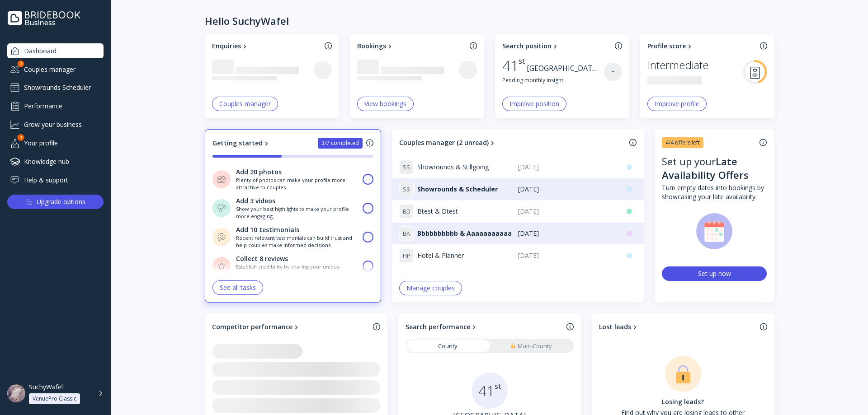 Image resolution: width=868 pixels, height=415 pixels. What do you see at coordinates (247, 21) in the screenshot?
I see `div: Hello SuchyWafel` at bounding box center [247, 21].